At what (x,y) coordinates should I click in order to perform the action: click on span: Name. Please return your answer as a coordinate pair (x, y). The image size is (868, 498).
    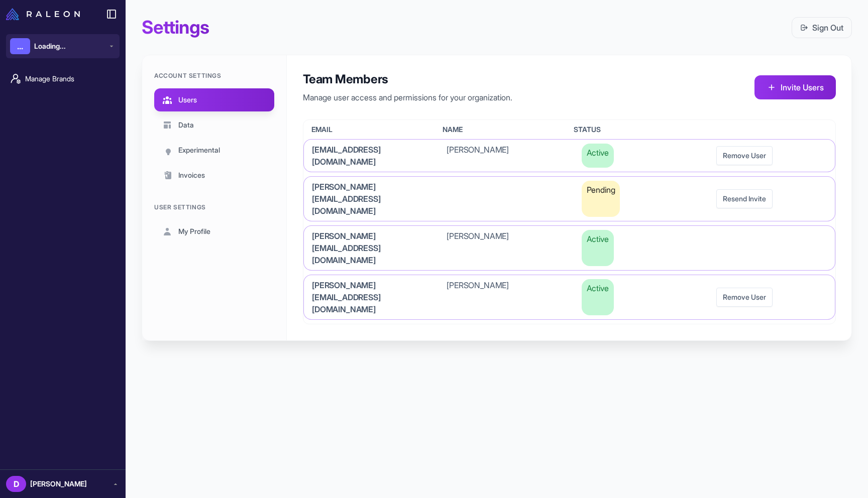
    Looking at the image, I should click on (452, 129).